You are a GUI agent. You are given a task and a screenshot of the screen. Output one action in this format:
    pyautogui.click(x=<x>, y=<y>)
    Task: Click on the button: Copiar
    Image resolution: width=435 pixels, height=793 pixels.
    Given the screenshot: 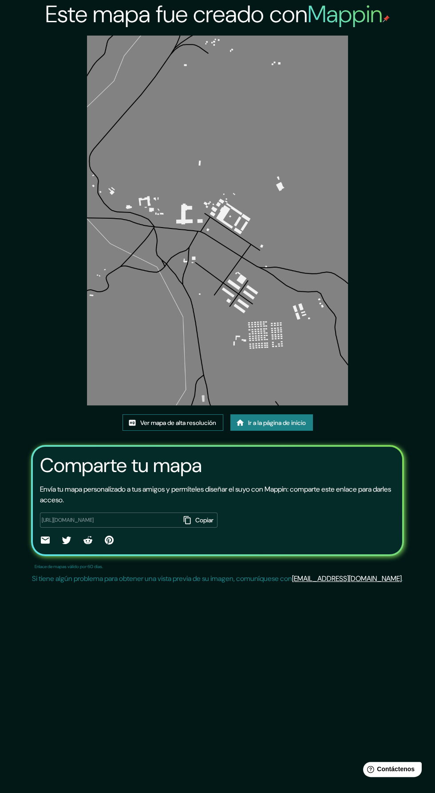 What is the action you would take?
    pyautogui.click(x=199, y=520)
    